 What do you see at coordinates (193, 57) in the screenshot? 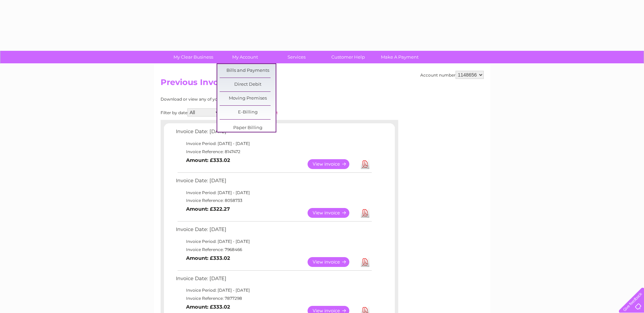
I see `a: My Clear Business` at bounding box center [193, 57].